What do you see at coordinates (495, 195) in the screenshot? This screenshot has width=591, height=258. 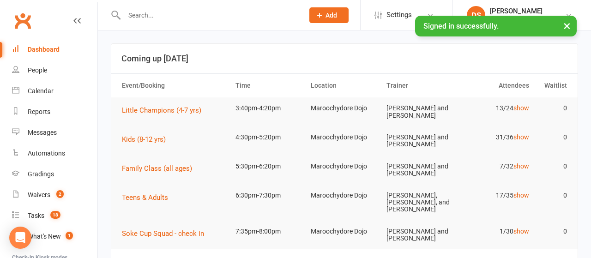 I see `td: 17/35` at bounding box center [495, 195].